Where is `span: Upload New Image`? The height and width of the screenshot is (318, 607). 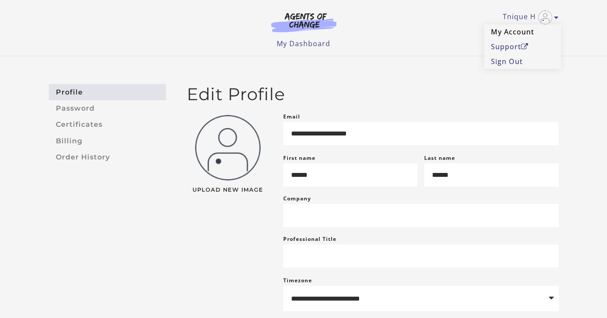
span: Upload New Image is located at coordinates (228, 190).